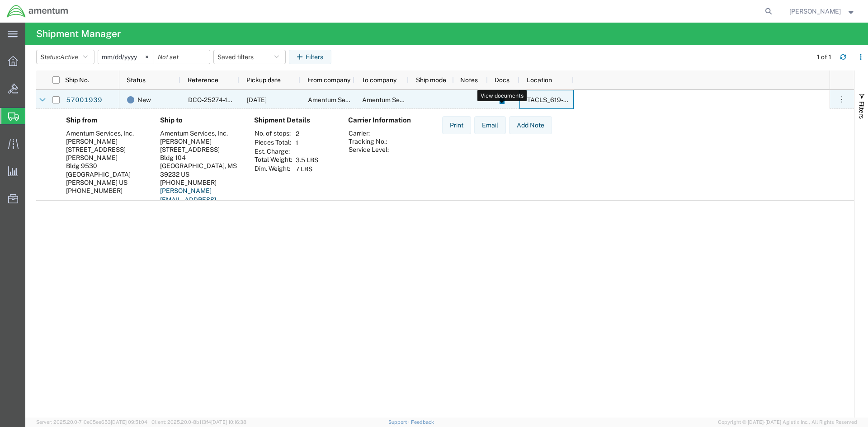 The height and width of the screenshot is (427, 868). What do you see at coordinates (69, 57) in the screenshot?
I see `span: Active` at bounding box center [69, 57].